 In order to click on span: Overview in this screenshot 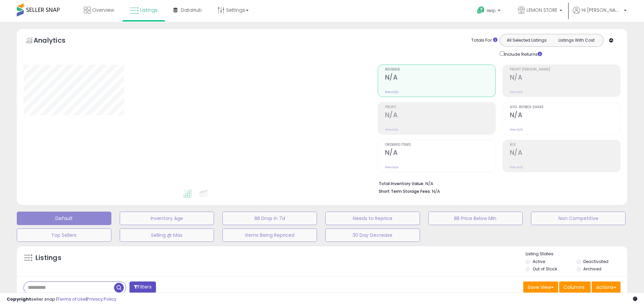, I will do `click(103, 10)`.